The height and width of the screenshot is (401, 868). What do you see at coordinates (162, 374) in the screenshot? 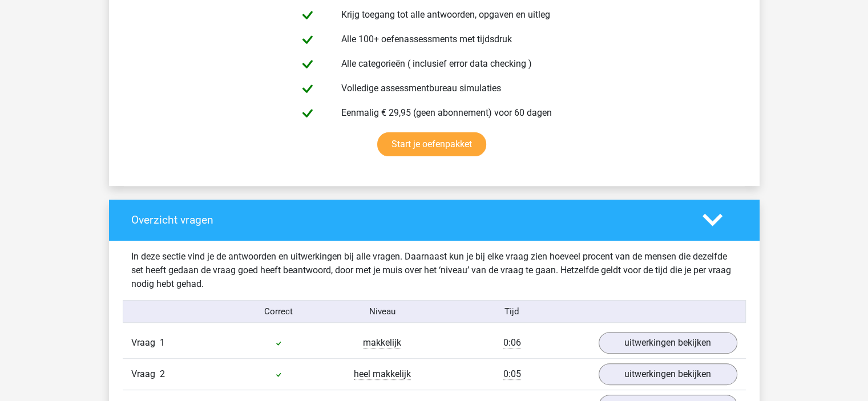
I see `span: 2` at bounding box center [162, 374].